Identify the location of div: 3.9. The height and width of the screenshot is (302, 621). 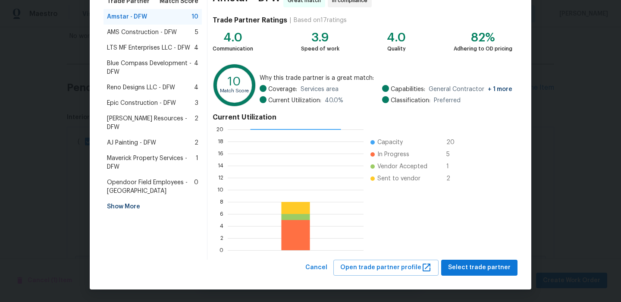
(320, 38).